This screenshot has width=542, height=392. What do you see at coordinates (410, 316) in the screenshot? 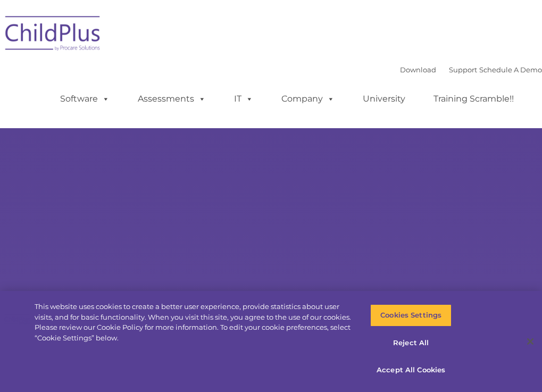
I see `button: Cookies Settings` at bounding box center [410, 316].